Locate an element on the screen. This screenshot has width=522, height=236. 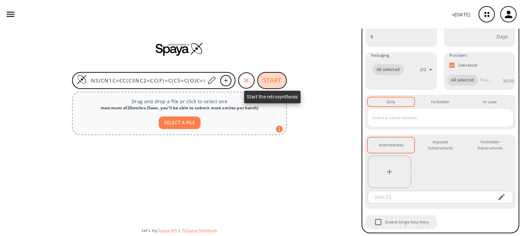
div: Only is located at coordinates (391, 102).